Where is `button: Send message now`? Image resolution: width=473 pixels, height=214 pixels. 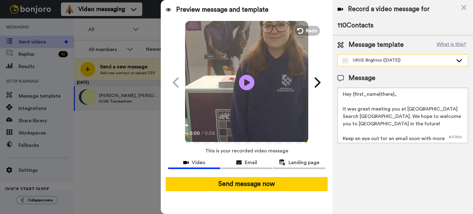
button: Send message now is located at coordinates (247, 184).